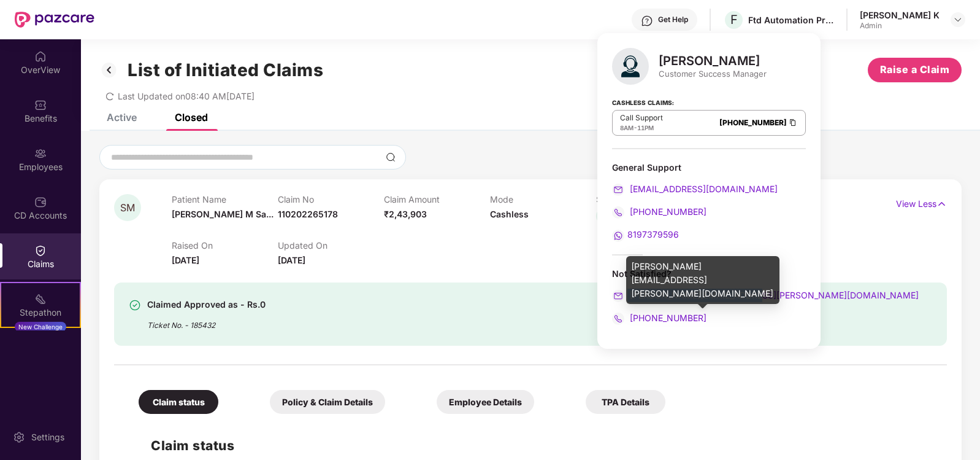 Image resolution: width=980 pixels, height=460 pixels. I want to click on div: Policy & Claim Details, so click(328, 402).